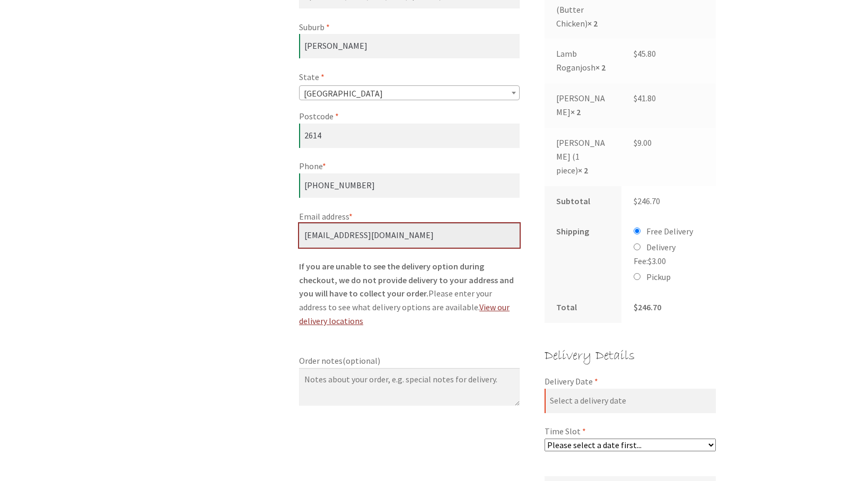 The height and width of the screenshot is (481, 868). What do you see at coordinates (630, 356) in the screenshot?
I see `h3: Delivery Details` at bounding box center [630, 356].